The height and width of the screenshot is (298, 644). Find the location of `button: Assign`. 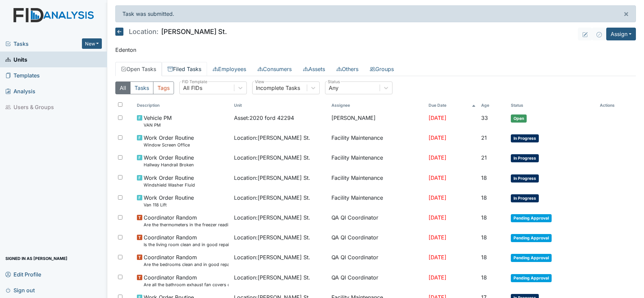

button: Assign is located at coordinates (621, 34).